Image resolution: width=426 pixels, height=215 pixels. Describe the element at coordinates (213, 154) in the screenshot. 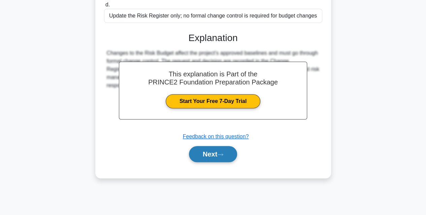

I see `button: Next` at that location.